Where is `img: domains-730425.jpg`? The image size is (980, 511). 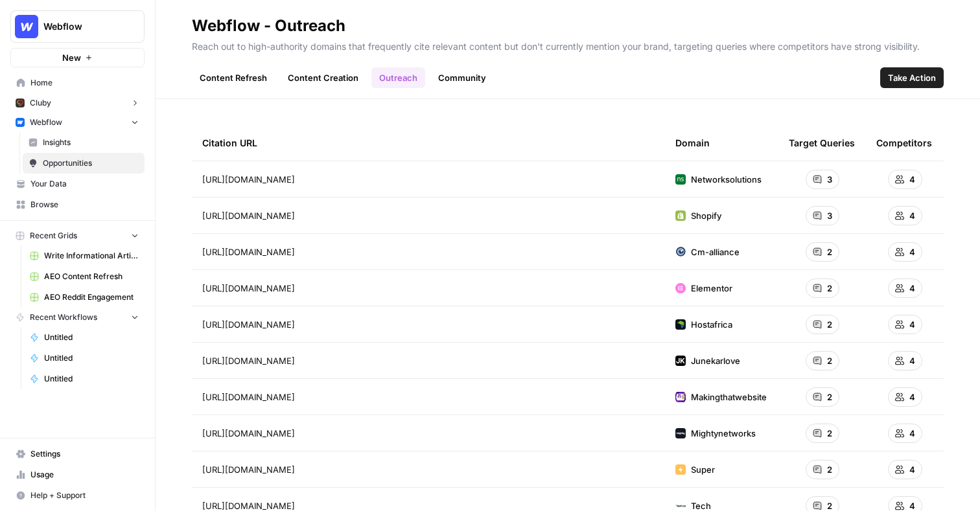 img: domains-730425.jpg is located at coordinates (680, 469).